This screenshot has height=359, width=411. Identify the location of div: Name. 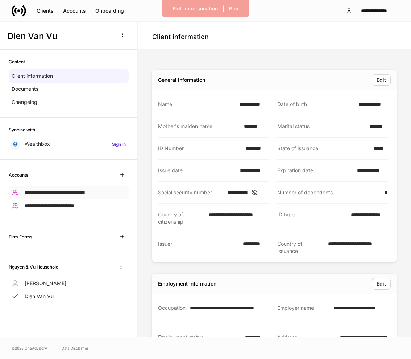
(196, 104).